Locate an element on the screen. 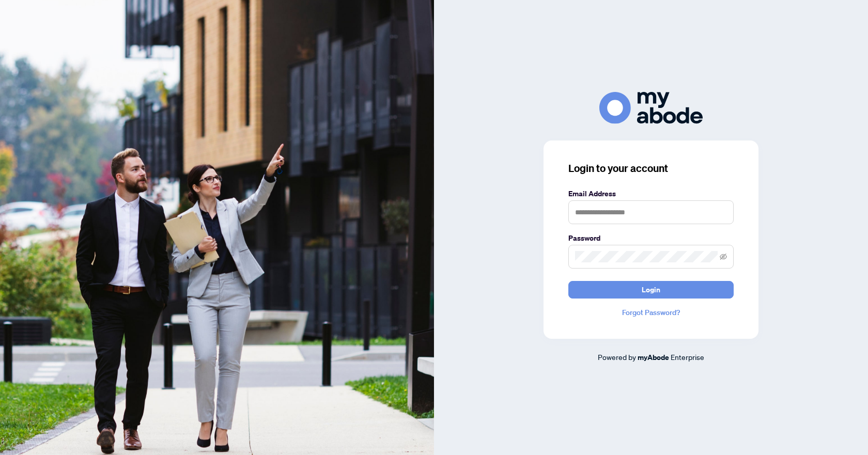  img: ma-logo is located at coordinates (651, 107).